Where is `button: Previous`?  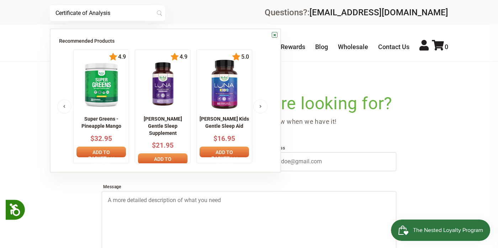 button: Previous is located at coordinates (64, 106).